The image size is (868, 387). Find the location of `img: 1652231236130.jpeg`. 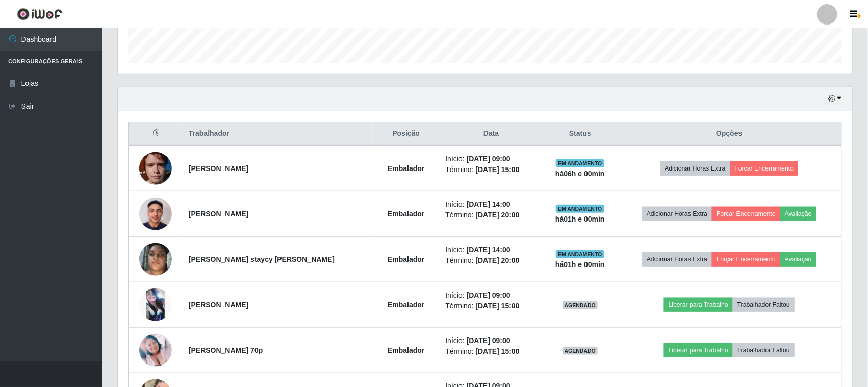

img: 1652231236130.jpeg is located at coordinates (155, 305).